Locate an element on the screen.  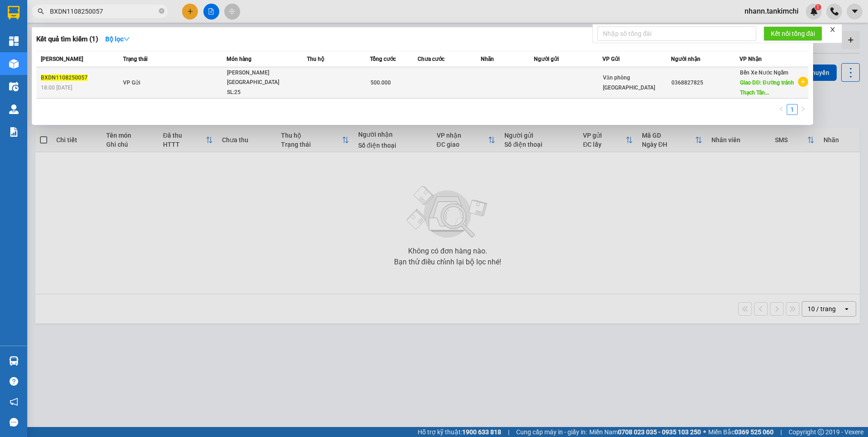
li: Next Page is located at coordinates (803, 109).